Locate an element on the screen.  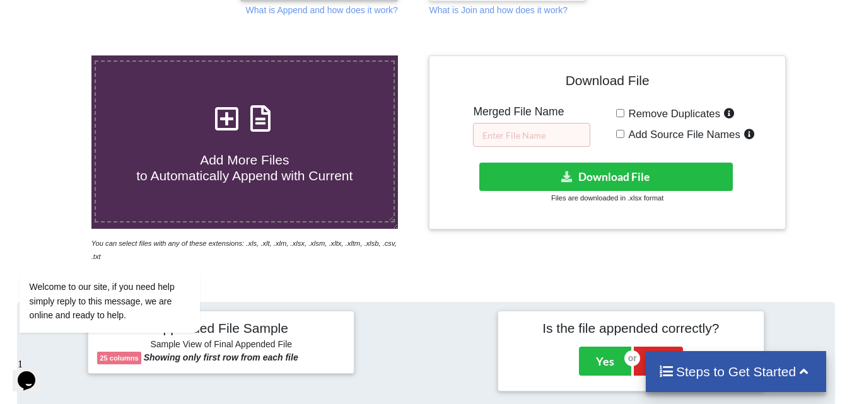
button: Yes is located at coordinates (605, 361).